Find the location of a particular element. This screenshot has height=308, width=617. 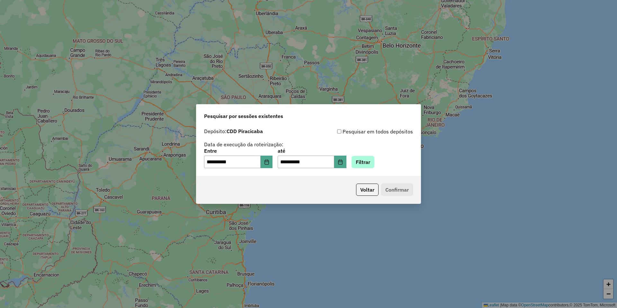

span: Pesquisar por sessões existentes is located at coordinates (244, 116).